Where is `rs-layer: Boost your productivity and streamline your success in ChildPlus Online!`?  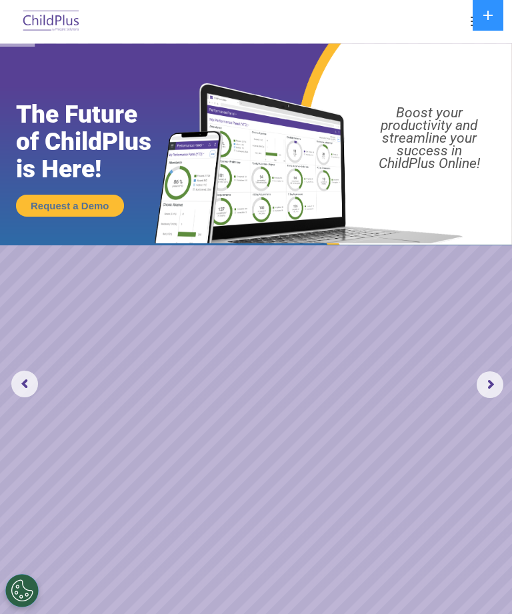
rs-layer: Boost your productivity and streamline your success in ChildPlus Online! is located at coordinates (428, 138).